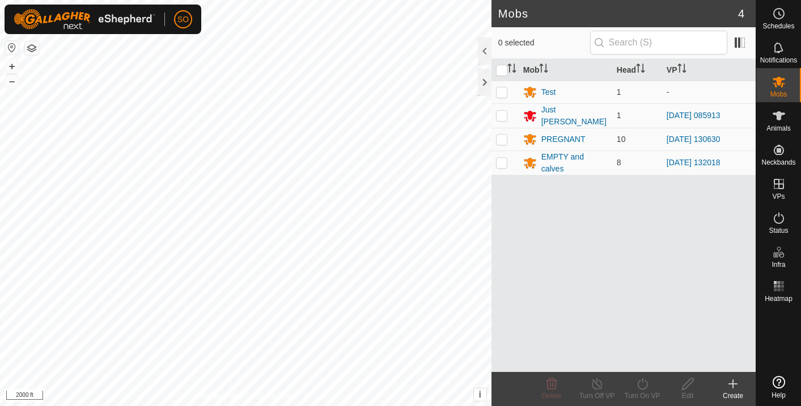  I want to click on h2: Mobs, so click(618, 14).